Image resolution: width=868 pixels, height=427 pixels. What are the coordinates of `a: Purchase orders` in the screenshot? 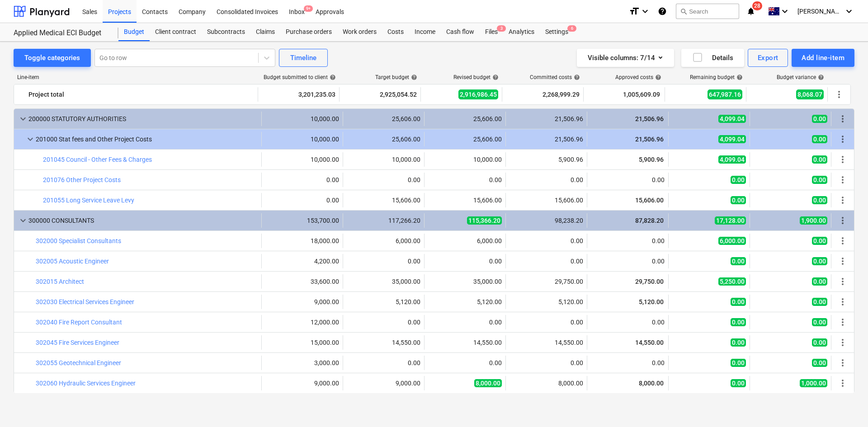 It's located at (309, 32).